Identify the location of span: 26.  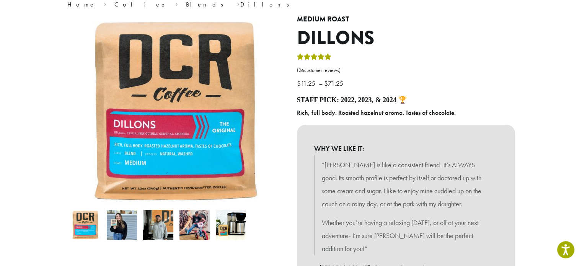
(301, 70).